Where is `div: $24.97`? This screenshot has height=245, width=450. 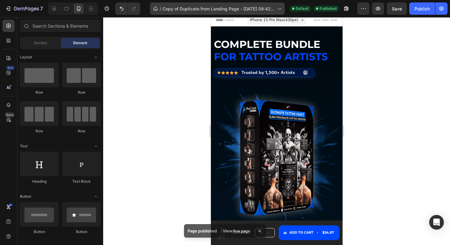
div: $24.97 is located at coordinates (117, 215).